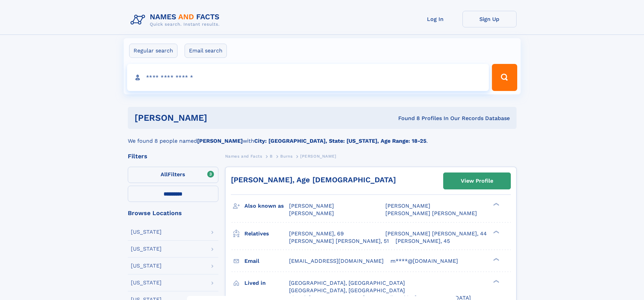 Image resolution: width=644 pixels, height=300 pixels. I want to click on label: Email search, so click(206, 51).